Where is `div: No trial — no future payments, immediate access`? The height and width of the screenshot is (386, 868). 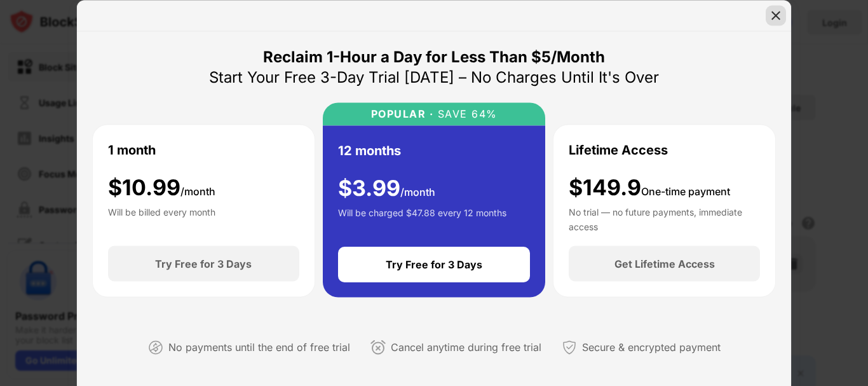
div: No trial — no future payments, immediate access is located at coordinates (664, 218).